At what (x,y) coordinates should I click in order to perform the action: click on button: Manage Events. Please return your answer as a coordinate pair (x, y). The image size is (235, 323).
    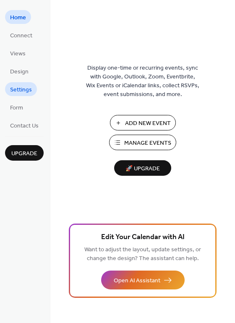
    Looking at the image, I should click on (143, 142).